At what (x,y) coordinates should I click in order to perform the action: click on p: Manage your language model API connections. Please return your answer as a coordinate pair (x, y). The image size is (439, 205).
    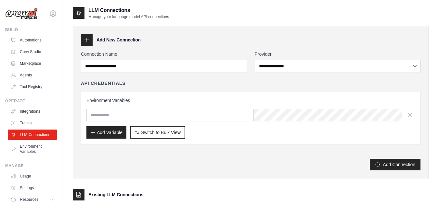
    Looking at the image, I should click on (129, 17).